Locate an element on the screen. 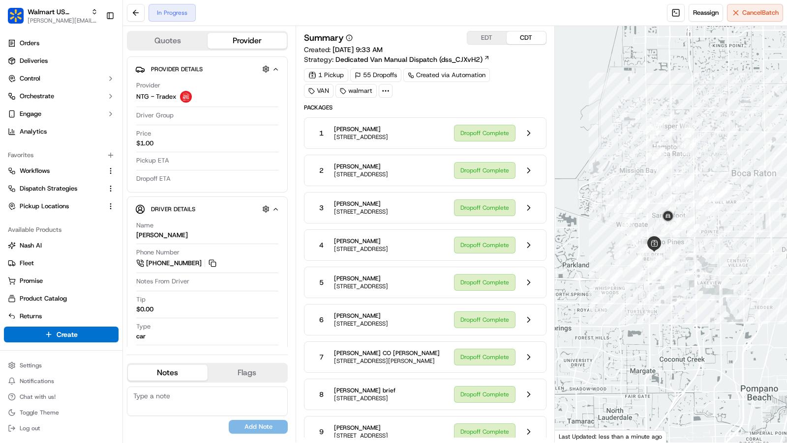 Image resolution: width=787 pixels, height=443 pixels. div: 10 is located at coordinates (666, 277).